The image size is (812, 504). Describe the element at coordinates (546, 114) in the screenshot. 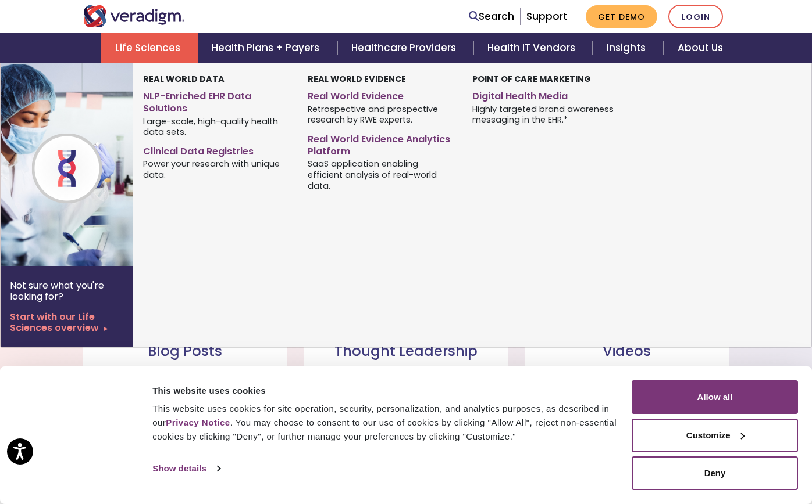

I see `span: Highly targeted brand awareness messaging in the EHR.*` at that location.